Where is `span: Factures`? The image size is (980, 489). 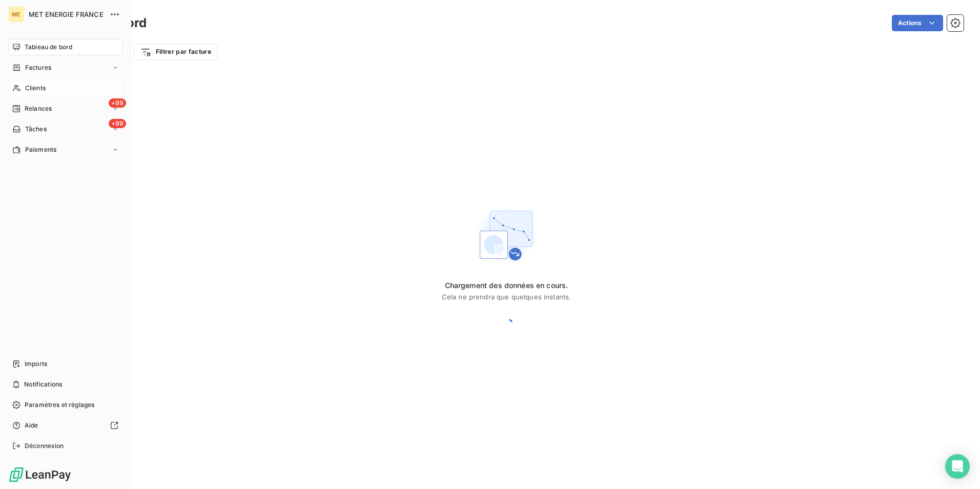
span: Factures is located at coordinates (38, 68).